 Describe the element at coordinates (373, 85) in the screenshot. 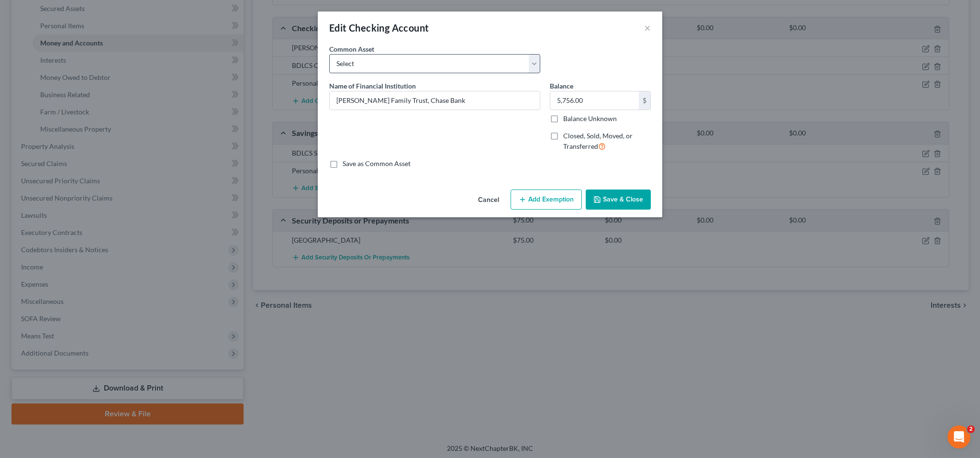

I see `span: Name of Financial Institution` at that location.